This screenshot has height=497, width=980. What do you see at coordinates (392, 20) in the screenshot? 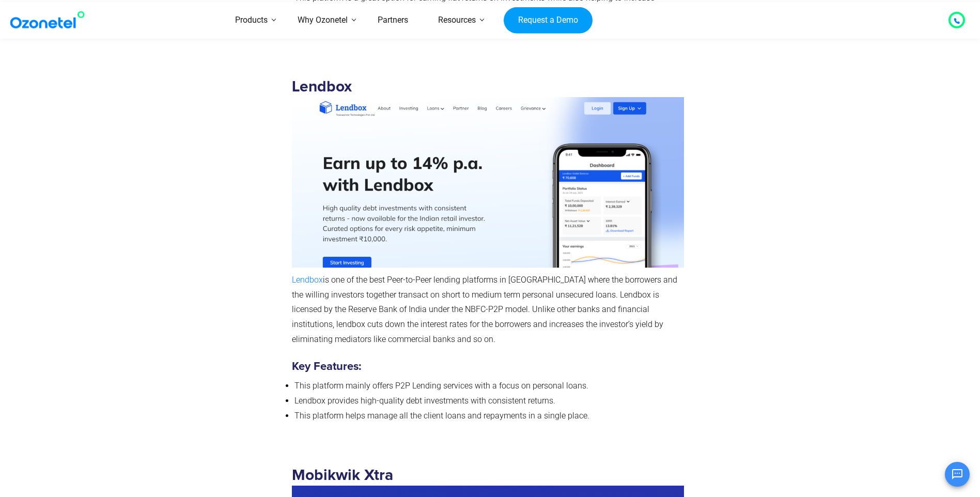
I see `a: Partners` at bounding box center [392, 20].